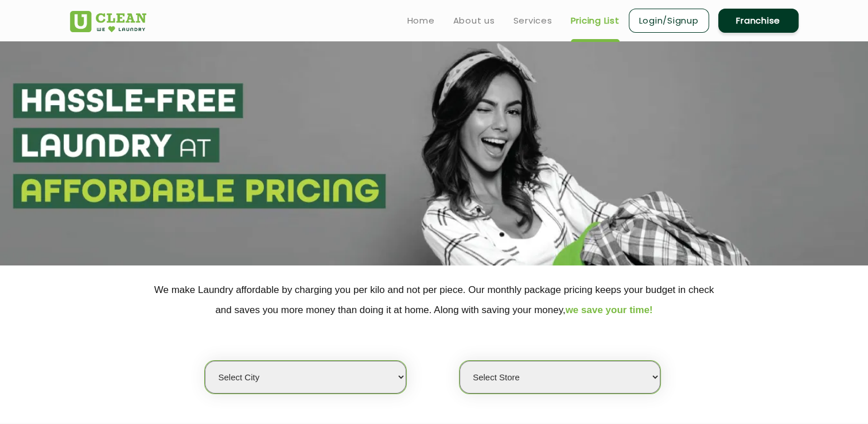 This screenshot has width=868, height=424. What do you see at coordinates (108, 21) in the screenshot?
I see `img: UClean Laundry and Dry Cleaning` at bounding box center [108, 21].